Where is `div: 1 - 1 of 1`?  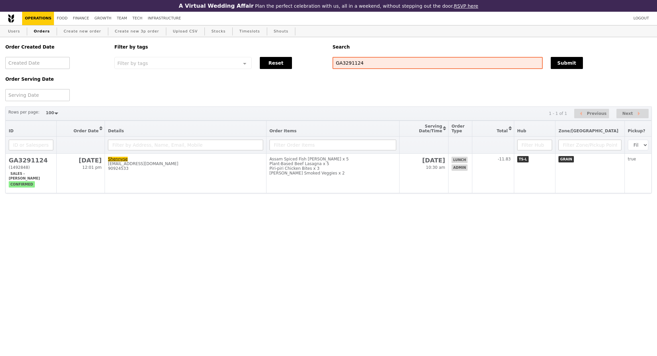
div: 1 - 1 of 1 is located at coordinates (557, 114).